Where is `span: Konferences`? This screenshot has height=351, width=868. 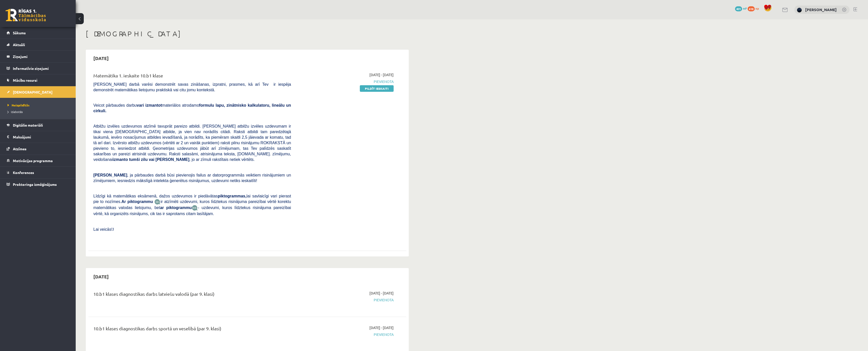
span: Konferences is located at coordinates (23, 173).